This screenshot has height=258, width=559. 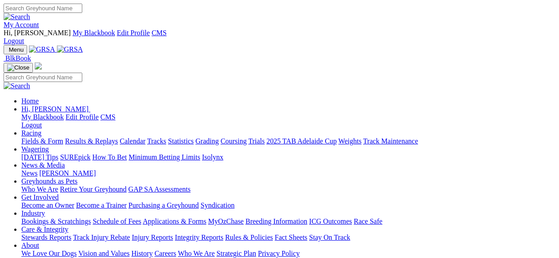 I want to click on a: News & Media, so click(x=43, y=165).